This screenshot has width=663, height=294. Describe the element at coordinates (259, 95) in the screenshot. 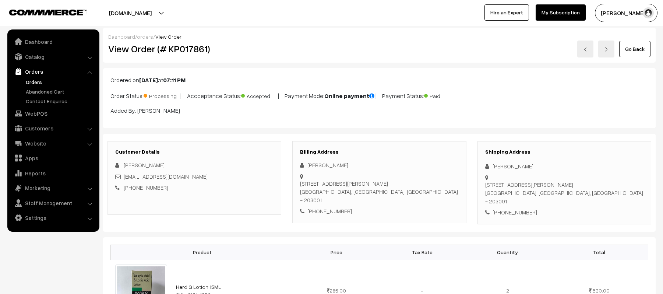

I see `span: Accepted` at that location.